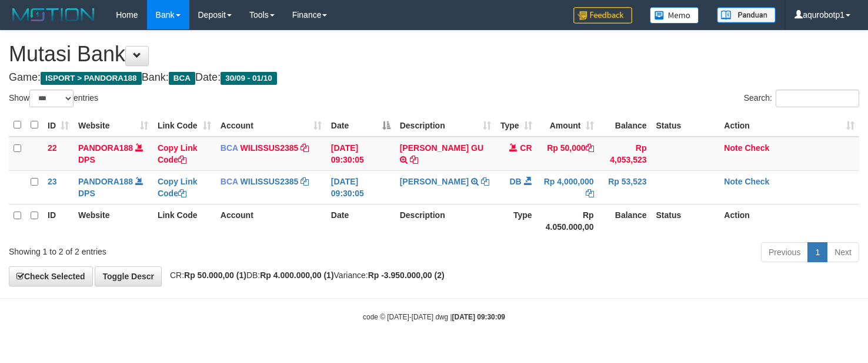  What do you see at coordinates (128, 277) in the screenshot?
I see `a: Toggle Descr` at bounding box center [128, 277].